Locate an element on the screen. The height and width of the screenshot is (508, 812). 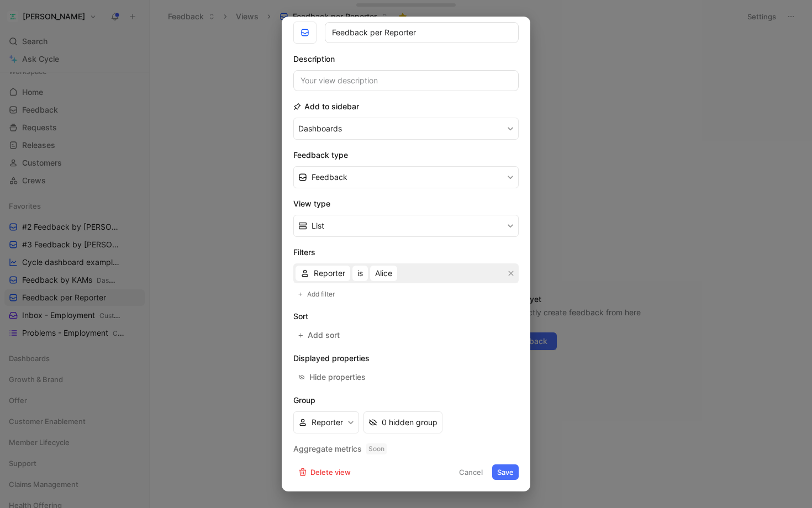
input: Your view description is located at coordinates (406, 81).